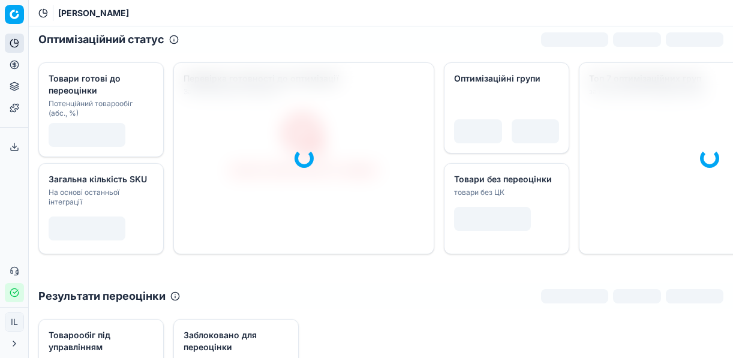  I want to click on div: Загальна кількість SKU, so click(100, 179).